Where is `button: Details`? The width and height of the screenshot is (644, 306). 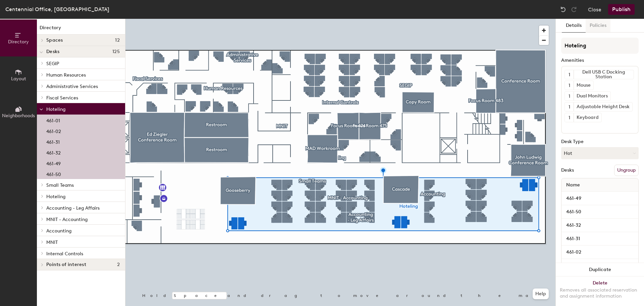 button: Details is located at coordinates (573, 26).